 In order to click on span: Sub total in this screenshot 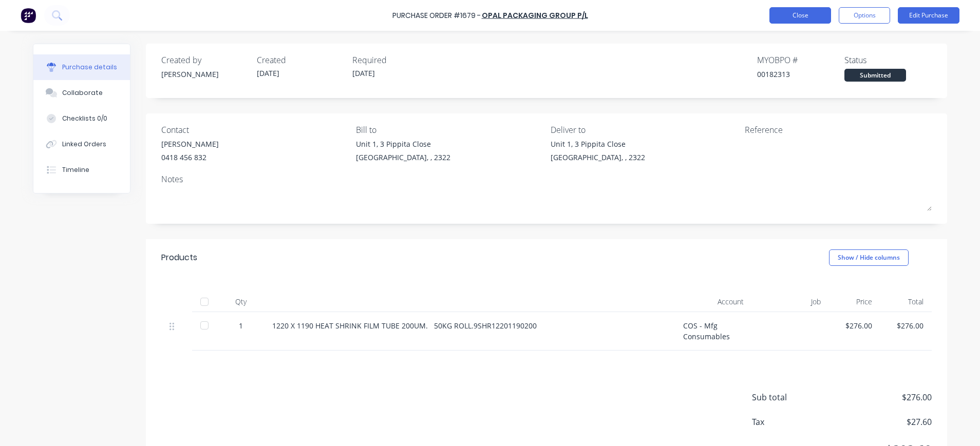, I will do `click(791, 397)`.